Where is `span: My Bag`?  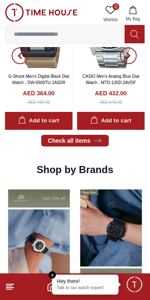 span: My Bag is located at coordinates (133, 19).